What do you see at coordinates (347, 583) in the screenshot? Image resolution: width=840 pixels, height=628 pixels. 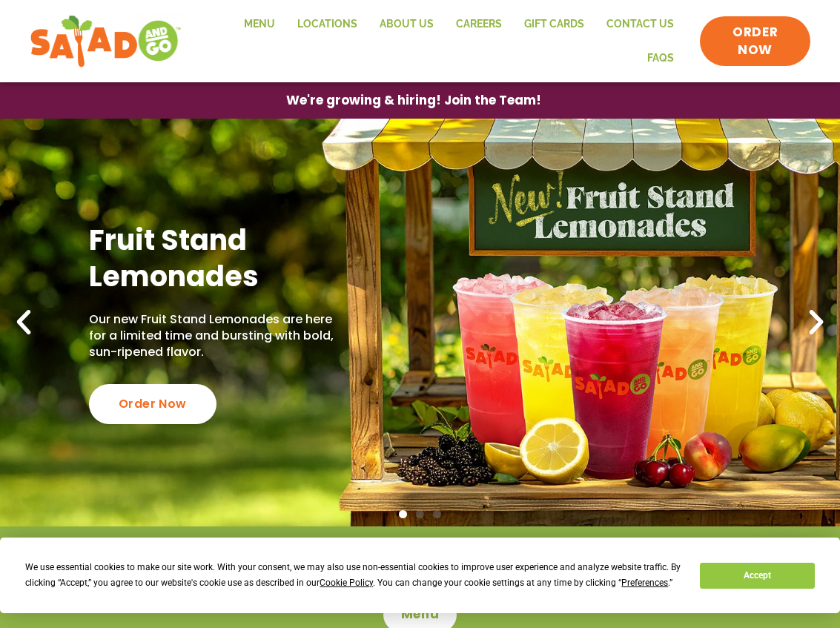 I see `span: Cookie Policy` at bounding box center [347, 583].